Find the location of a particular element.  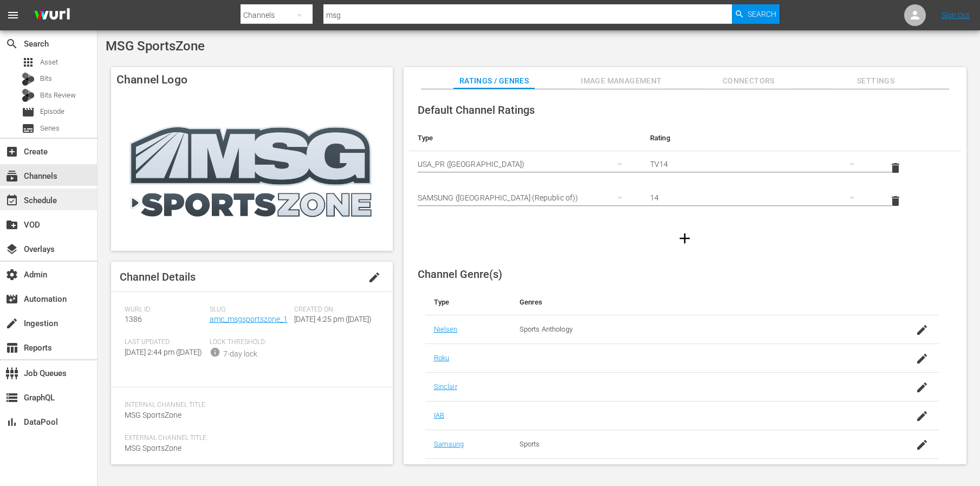

img: ans4CAIJ8jUAAAAAAAAAAAAAAAAAAAAAAAAgQb4GAAAAAAAAAAAAAAAAAAAAAAAAJMjXAAAAAAAAAAAAAAAAAAAAAAAAgAT5G... is located at coordinates (52, 15).